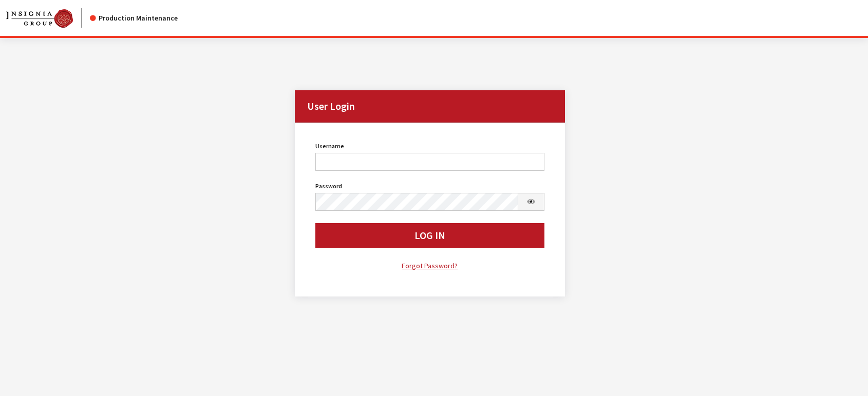 The height and width of the screenshot is (396, 868). I want to click on label: Username, so click(330, 146).